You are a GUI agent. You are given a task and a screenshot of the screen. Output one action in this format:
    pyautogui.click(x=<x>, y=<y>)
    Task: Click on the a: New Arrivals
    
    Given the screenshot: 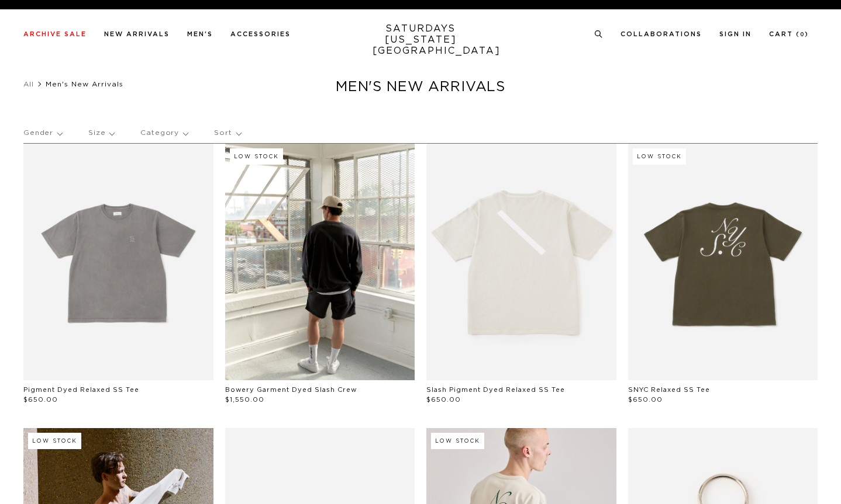 What is the action you would take?
    pyautogui.click(x=137, y=34)
    